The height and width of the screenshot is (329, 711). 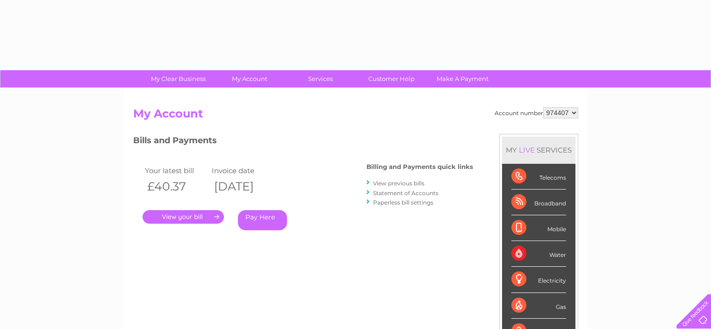 What do you see at coordinates (406, 193) in the screenshot?
I see `a: Statement of Accounts` at bounding box center [406, 193].